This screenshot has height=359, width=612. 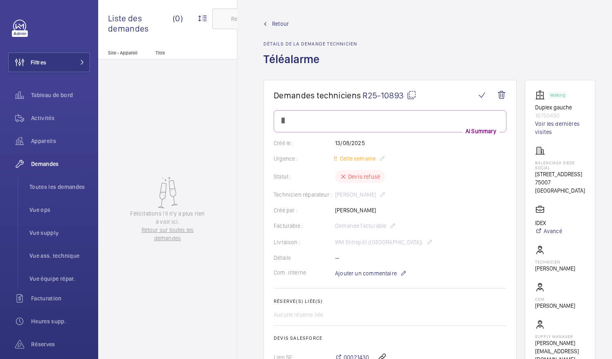 What do you see at coordinates (560, 115) in the screenshot?
I see `p: 16750490` at bounding box center [560, 115].